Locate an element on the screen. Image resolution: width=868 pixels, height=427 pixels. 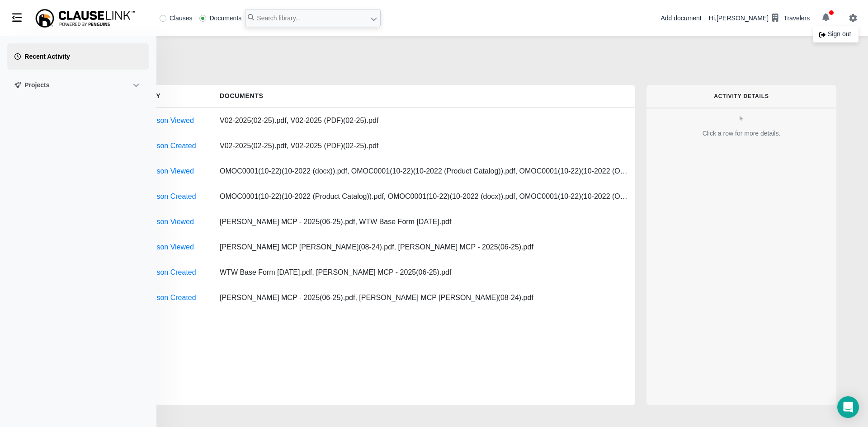
input: Search library... is located at coordinates (313, 18).